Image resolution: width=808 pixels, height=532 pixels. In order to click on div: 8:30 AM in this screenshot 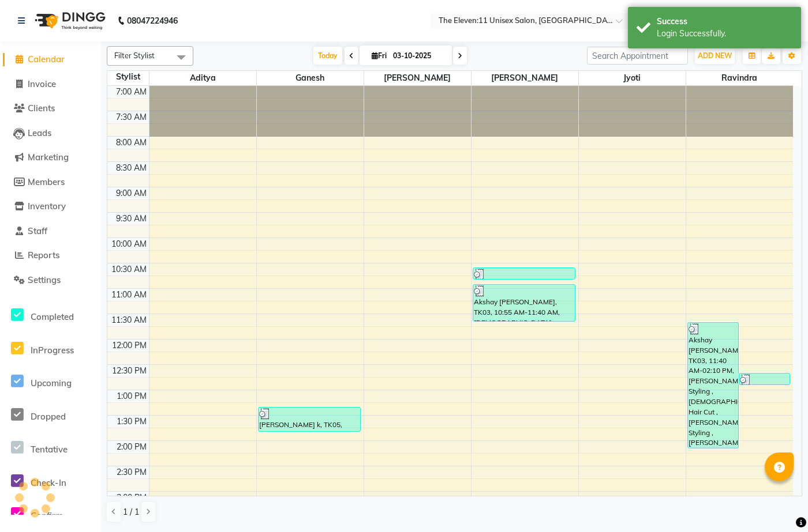, I will do `click(131, 168)`.